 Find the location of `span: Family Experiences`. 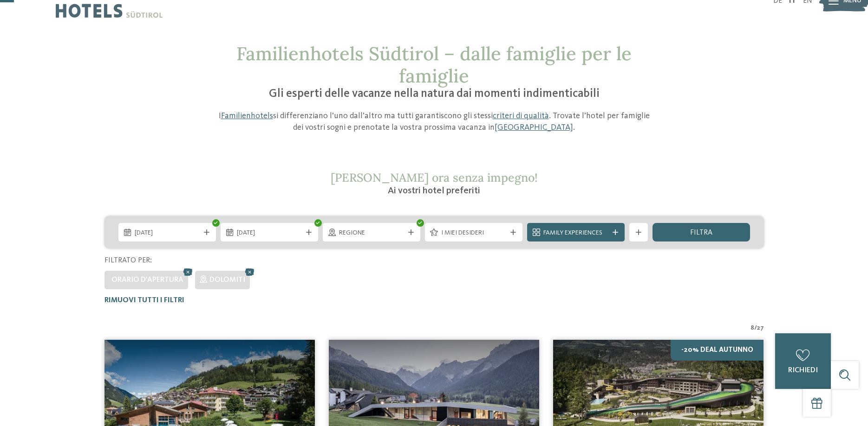

span: Family Experiences is located at coordinates (575, 234).